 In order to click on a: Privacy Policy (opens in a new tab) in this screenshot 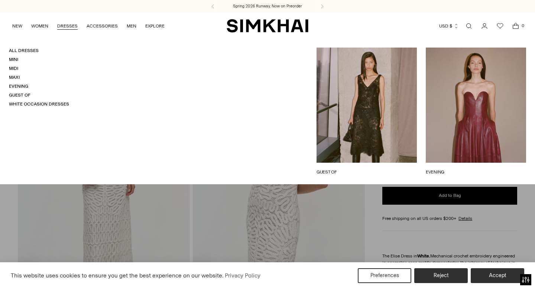, I will do `click(243, 276)`.